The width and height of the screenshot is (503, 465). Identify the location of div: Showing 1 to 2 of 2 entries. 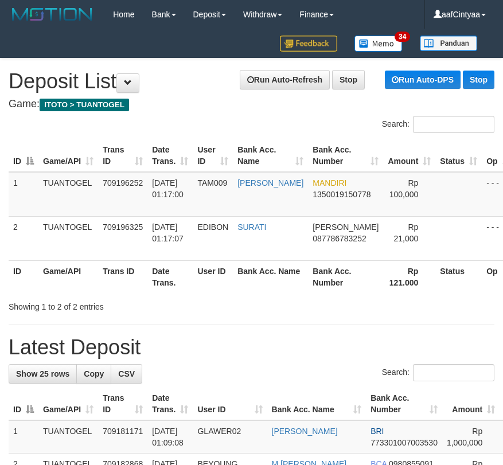
(104, 304).